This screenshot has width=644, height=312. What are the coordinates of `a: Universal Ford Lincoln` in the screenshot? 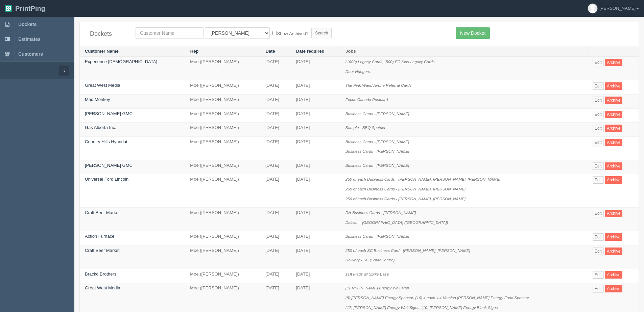 It's located at (106, 179).